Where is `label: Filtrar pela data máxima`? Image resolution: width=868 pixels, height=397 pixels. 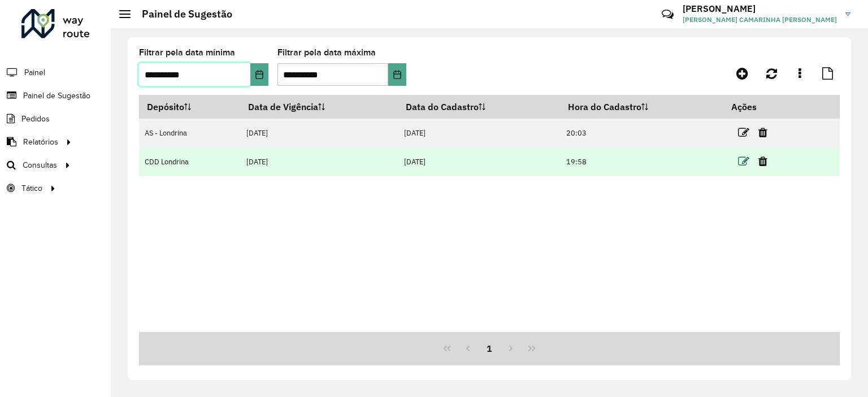
label: Filtrar pela data máxima is located at coordinates (327, 53).